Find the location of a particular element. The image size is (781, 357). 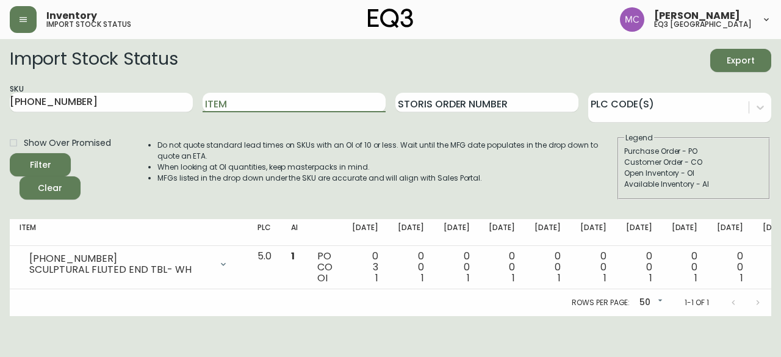

th: AI is located at coordinates (294, 232).